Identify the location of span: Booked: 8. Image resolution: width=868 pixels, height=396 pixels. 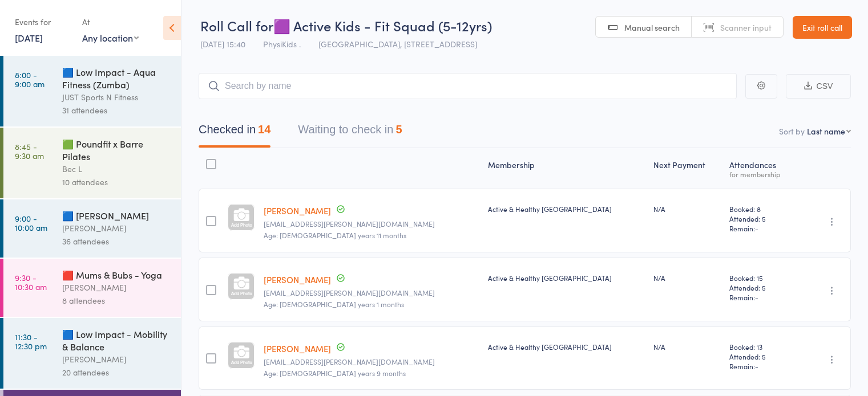
(761, 208).